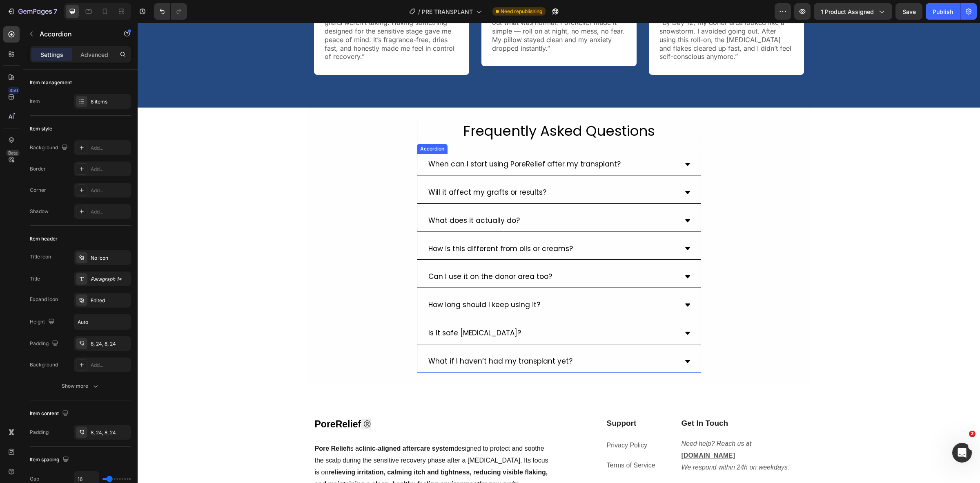 The image size is (980, 483). I want to click on div: Expand icon, so click(43, 299).